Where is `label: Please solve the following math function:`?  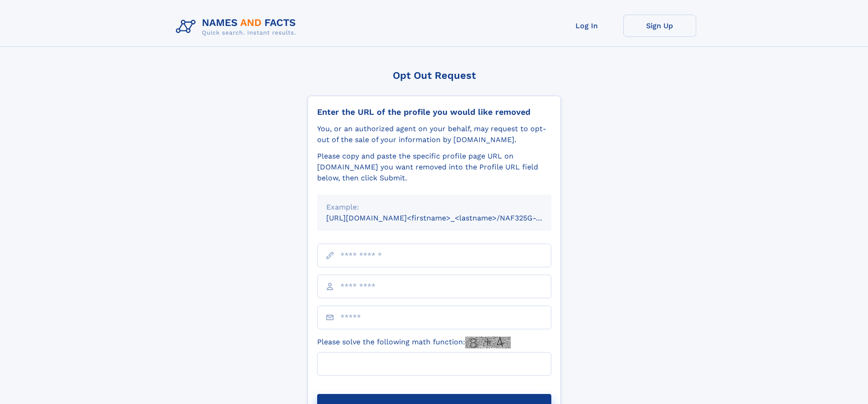 label: Please solve the following math function: is located at coordinates (414, 343).